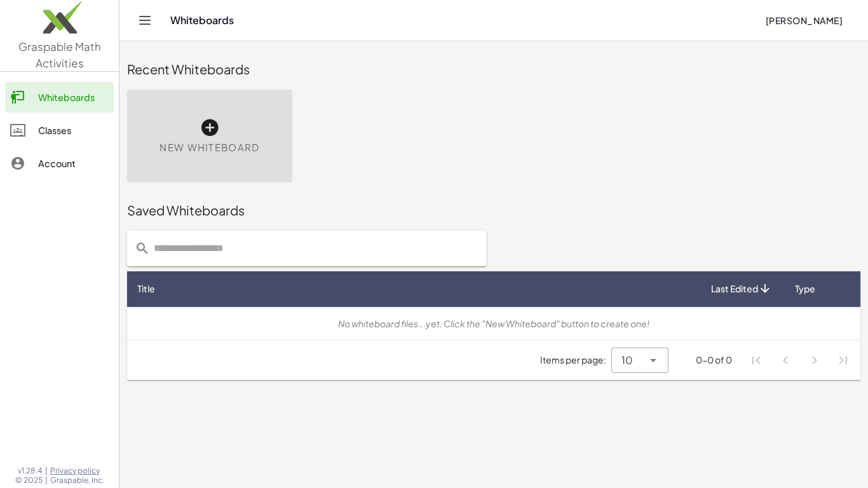  What do you see at coordinates (494, 70) in the screenshot?
I see `div: Recent Whiteboards` at bounding box center [494, 70].